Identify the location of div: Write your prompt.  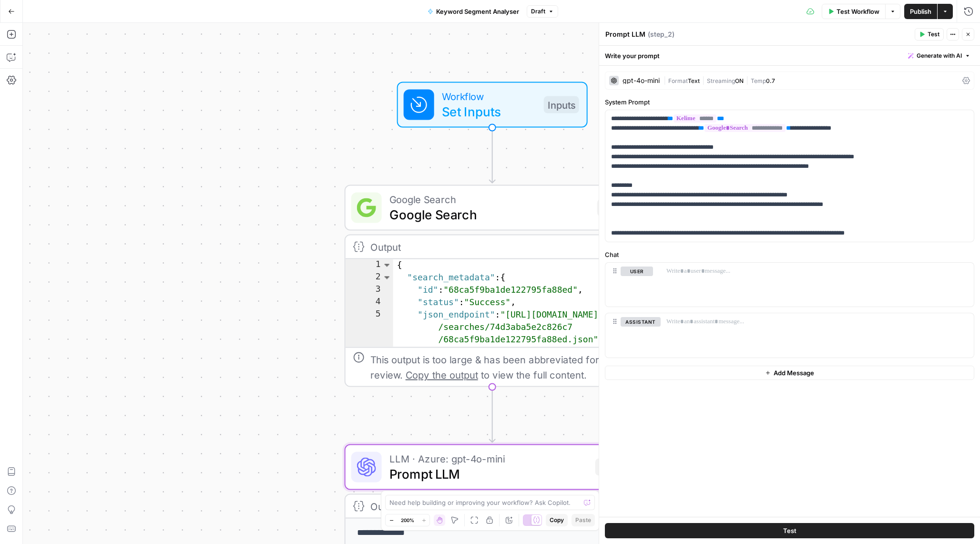
(790, 55).